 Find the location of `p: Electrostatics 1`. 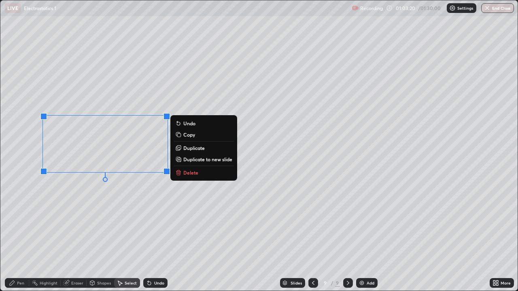

p: Electrostatics 1 is located at coordinates (40, 8).